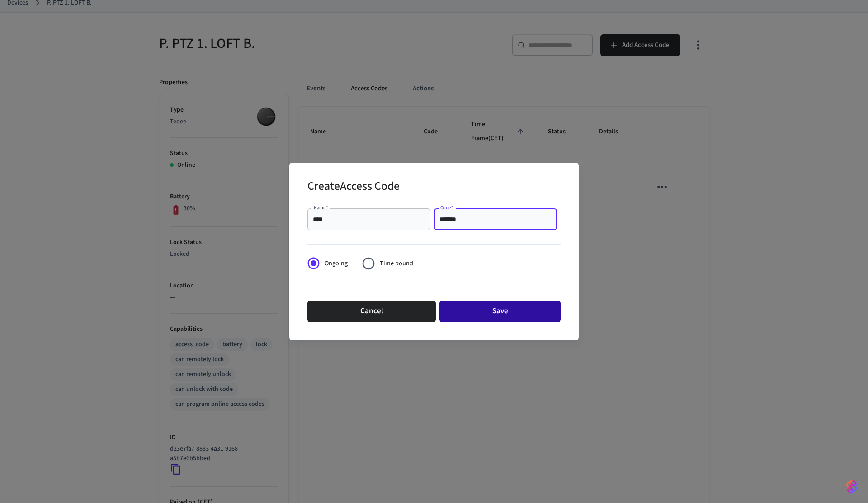 The height and width of the screenshot is (503, 868). What do you see at coordinates (851, 487) in the screenshot?
I see `img: SeamLogoGradient.69752ec5.svg` at bounding box center [851, 487].